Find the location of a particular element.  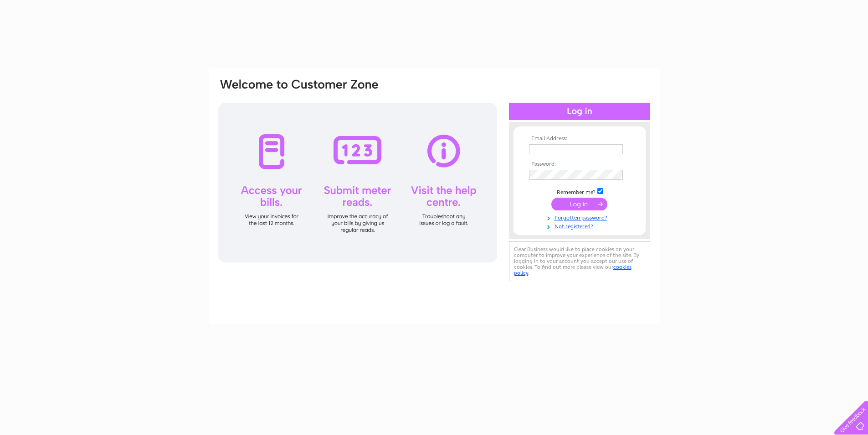

th: Email Address: is located at coordinates (580, 139).